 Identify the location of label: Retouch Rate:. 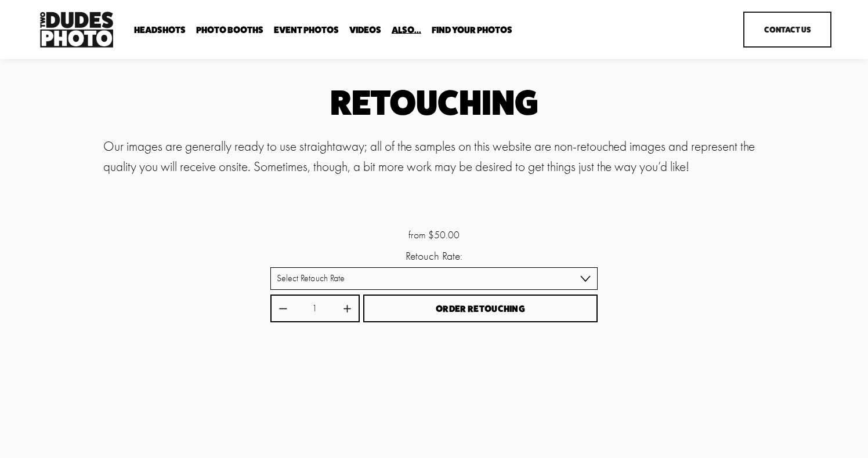
(434, 256).